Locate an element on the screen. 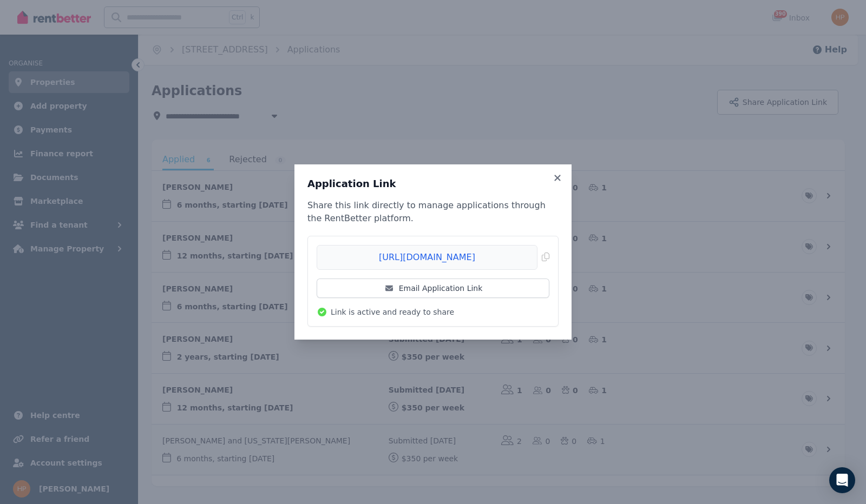  div: Open Intercom Messenger is located at coordinates (842, 480).